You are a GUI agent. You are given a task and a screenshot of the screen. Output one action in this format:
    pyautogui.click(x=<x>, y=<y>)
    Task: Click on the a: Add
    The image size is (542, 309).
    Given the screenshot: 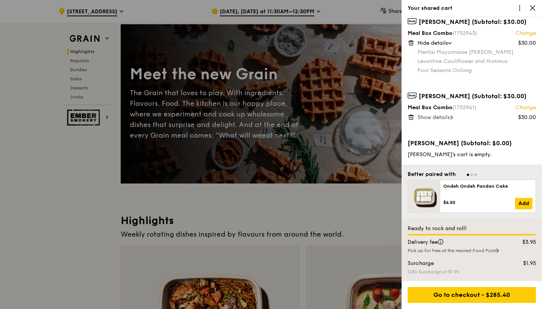 What is the action you would take?
    pyautogui.click(x=523, y=204)
    